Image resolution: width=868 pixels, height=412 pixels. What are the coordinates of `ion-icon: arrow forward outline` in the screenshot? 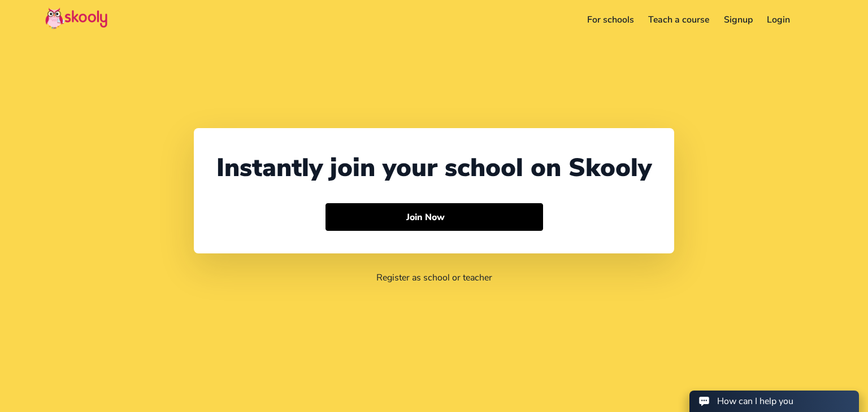 It's located at (456, 217).